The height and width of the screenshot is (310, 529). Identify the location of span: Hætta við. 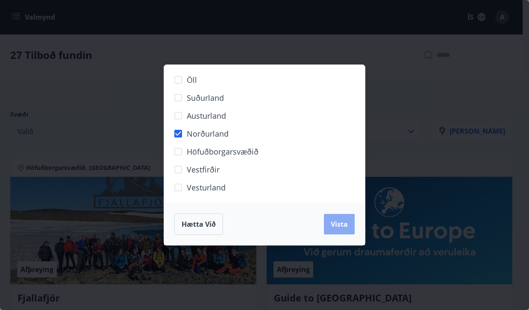
(199, 224).